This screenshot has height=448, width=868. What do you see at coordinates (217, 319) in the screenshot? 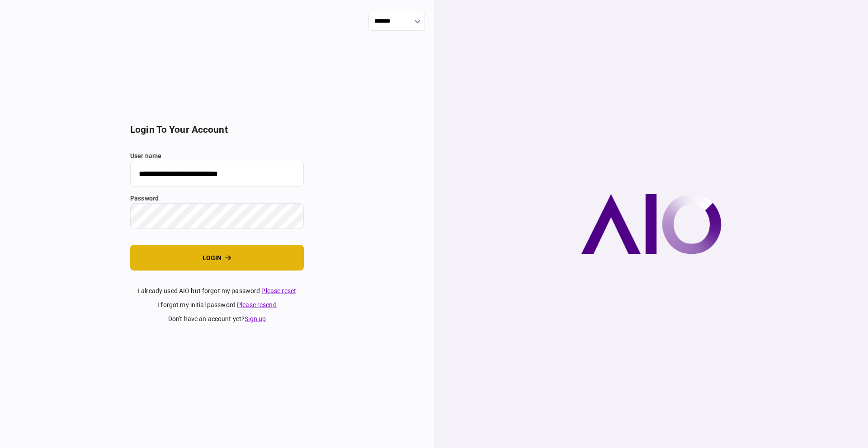
I see `div: don't have an account yet ?` at bounding box center [217, 319].